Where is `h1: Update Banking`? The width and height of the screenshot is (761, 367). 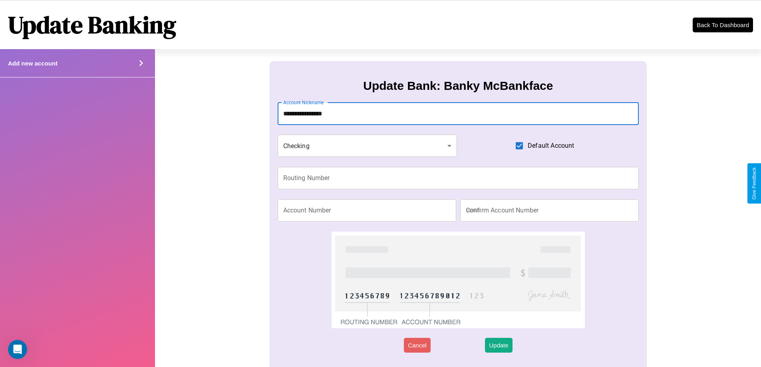 h1: Update Banking is located at coordinates (92, 25).